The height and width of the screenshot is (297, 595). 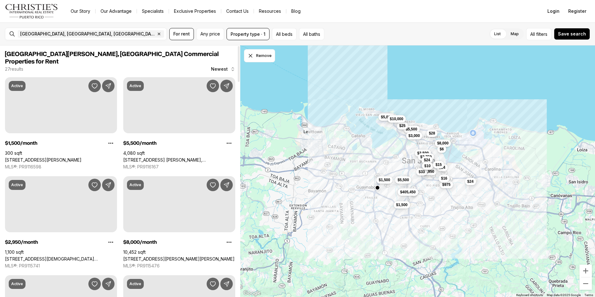 I want to click on a: Terms (opens in new tab), so click(x=589, y=295).